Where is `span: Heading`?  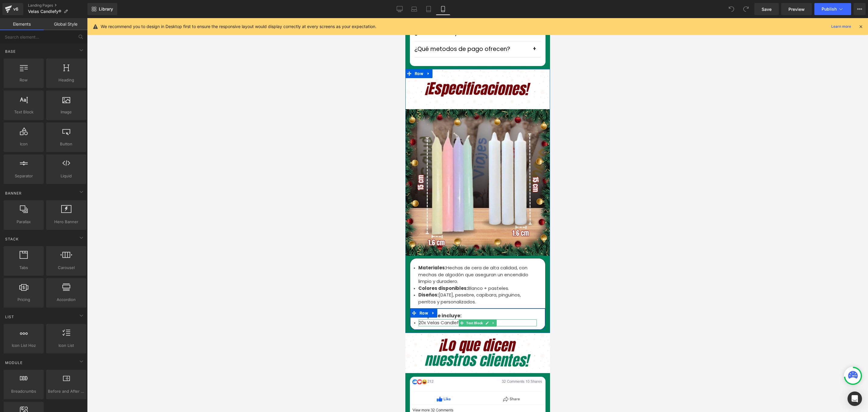 span: Heading is located at coordinates (66, 80).